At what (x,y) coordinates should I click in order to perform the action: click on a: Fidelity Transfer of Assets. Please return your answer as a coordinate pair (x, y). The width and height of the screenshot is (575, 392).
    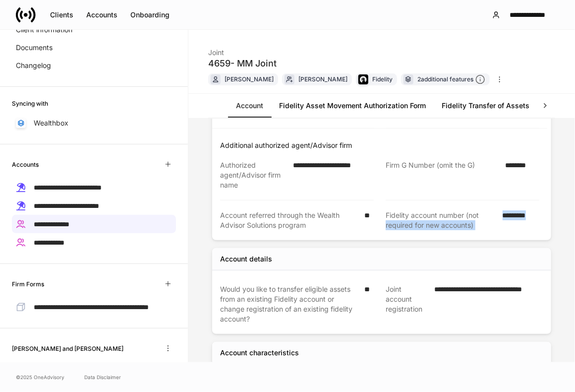
    Looking at the image, I should click on (485, 106).